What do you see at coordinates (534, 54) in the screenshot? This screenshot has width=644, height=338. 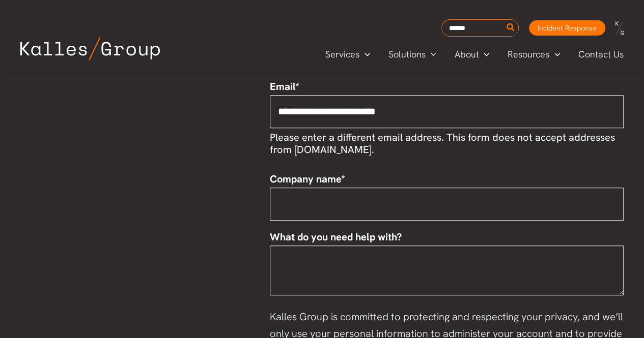 I see `a: ResourcesMenu Toggle` at bounding box center [534, 54].